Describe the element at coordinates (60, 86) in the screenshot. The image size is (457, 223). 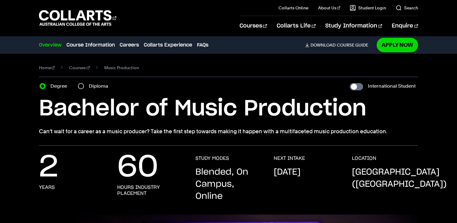
I see `label: Degree` at that location.